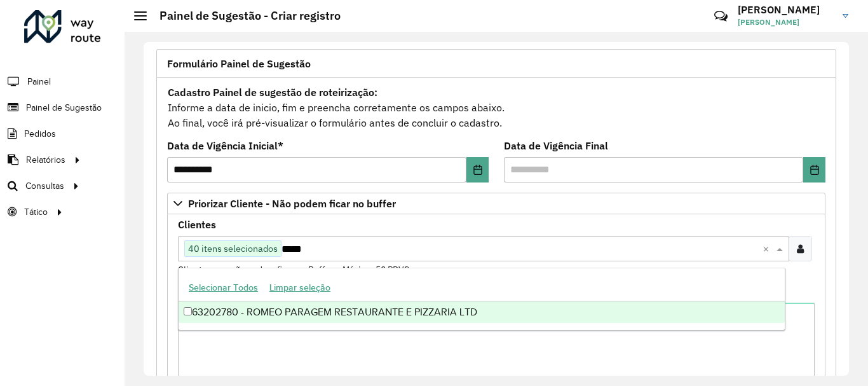  I want to click on span: Priorizar Cliente - Não podem ficar no buffer, so click(292, 203).